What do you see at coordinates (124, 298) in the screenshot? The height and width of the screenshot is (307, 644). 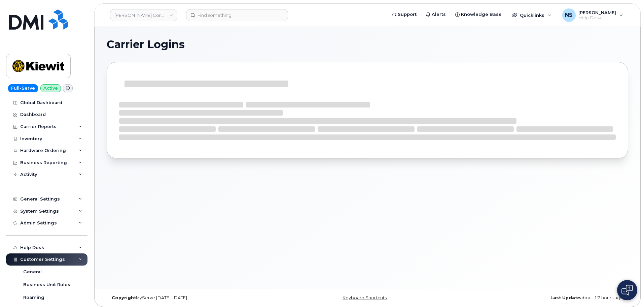 I see `strong: Copyright` at bounding box center [124, 298].